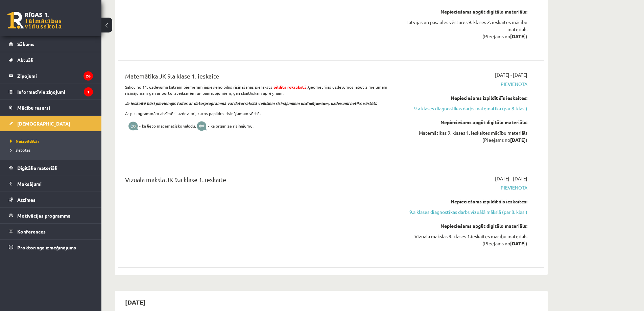 The height and width of the screenshot is (311, 644). Describe the element at coordinates (258, 114) in the screenshot. I see `p: Ar piktogrammām atzīmēti uzdevumi, kuros papildus risinājumam vērtē:` at that location.